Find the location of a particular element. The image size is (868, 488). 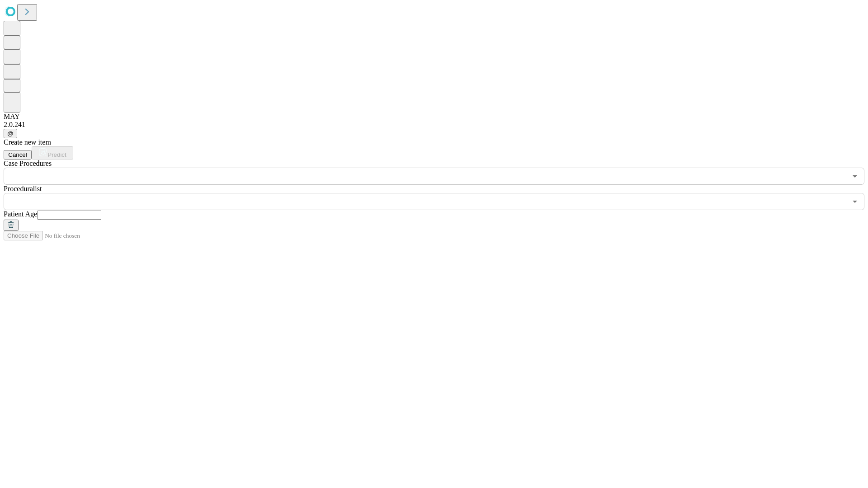

span: Cancel is located at coordinates (17, 155).